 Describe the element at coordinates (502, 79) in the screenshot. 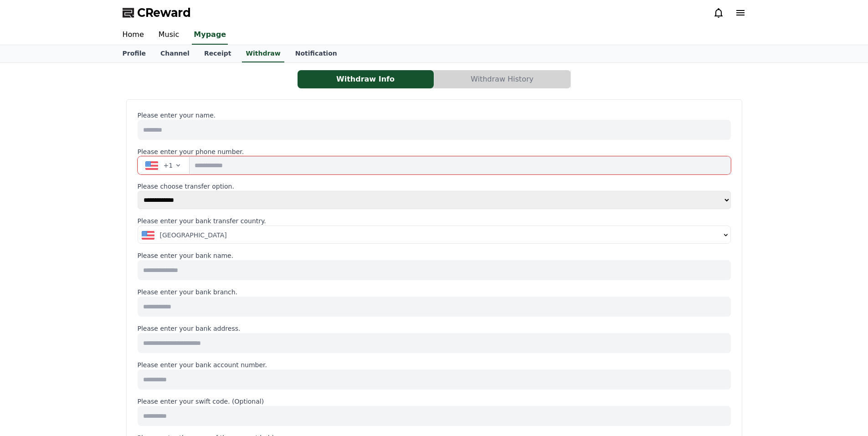

I see `button: Withdraw History` at that location.